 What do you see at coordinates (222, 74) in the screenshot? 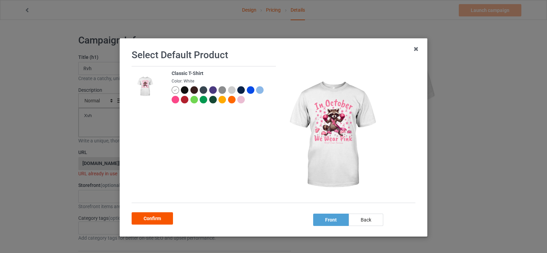
I see `div: Classic T-Shirt` at bounding box center [222, 74].